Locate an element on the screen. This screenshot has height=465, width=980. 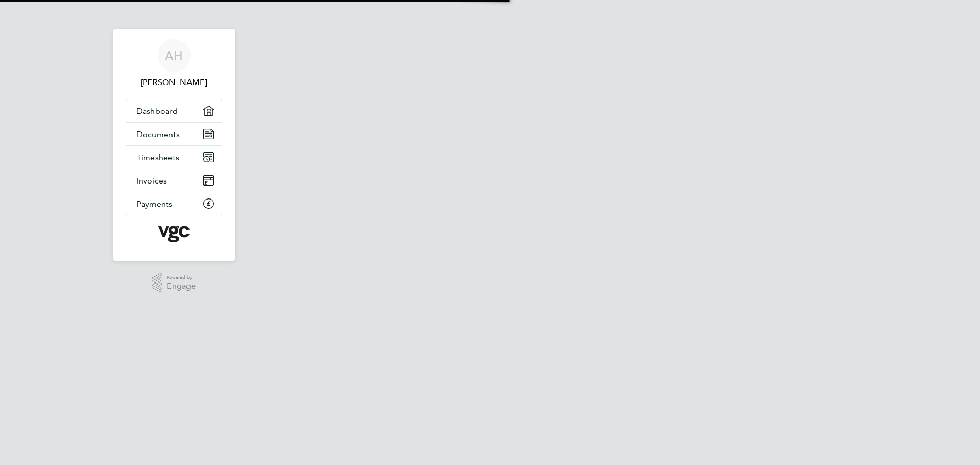
span: Invoices is located at coordinates (152, 181).